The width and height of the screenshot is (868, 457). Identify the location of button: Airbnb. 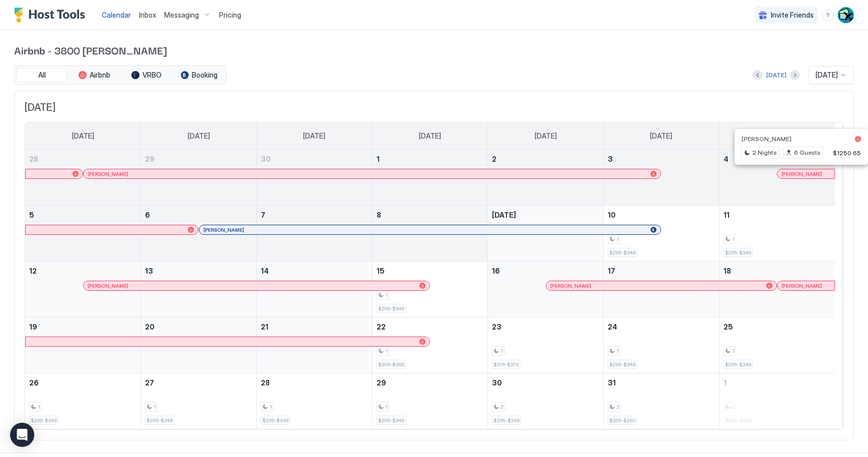
(94, 75).